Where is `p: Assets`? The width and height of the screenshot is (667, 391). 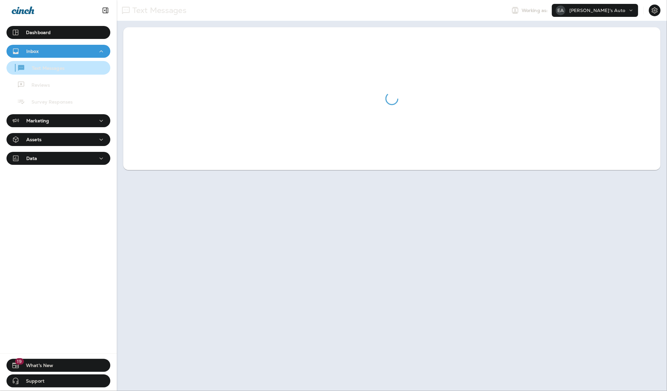 p: Assets is located at coordinates (34, 139).